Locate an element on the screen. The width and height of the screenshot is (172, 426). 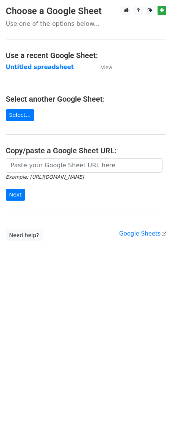
p: Use one of the options below... is located at coordinates (86, 24).